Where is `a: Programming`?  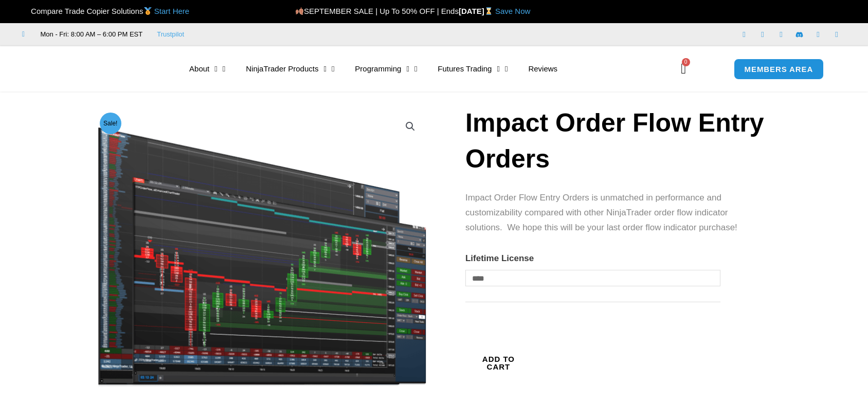 a: Programming is located at coordinates (386, 69).